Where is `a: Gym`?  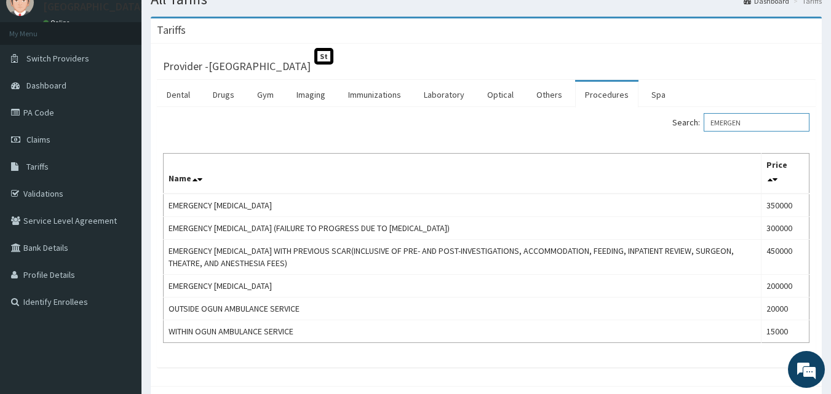 a: Gym is located at coordinates (265, 95).